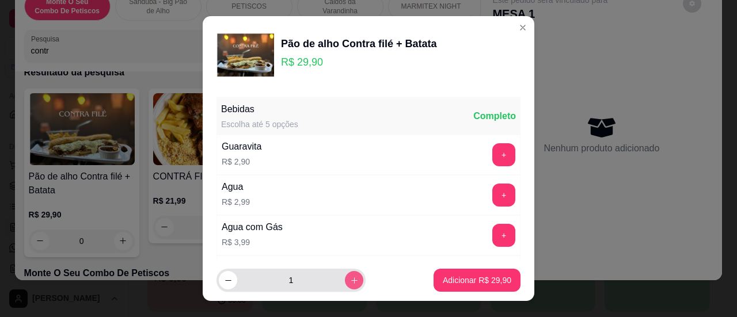  I want to click on div: Completo, so click(494, 116).